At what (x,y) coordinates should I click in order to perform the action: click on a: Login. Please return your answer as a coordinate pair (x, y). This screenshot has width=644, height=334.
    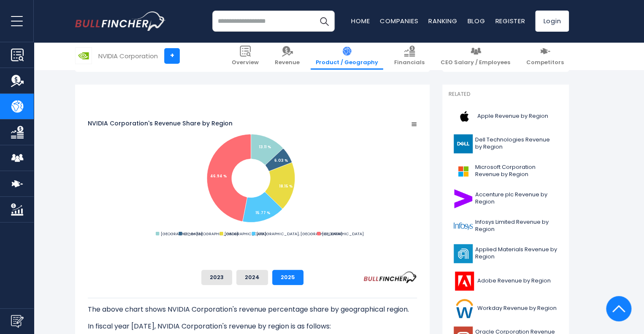
    Looking at the image, I should click on (552, 21).